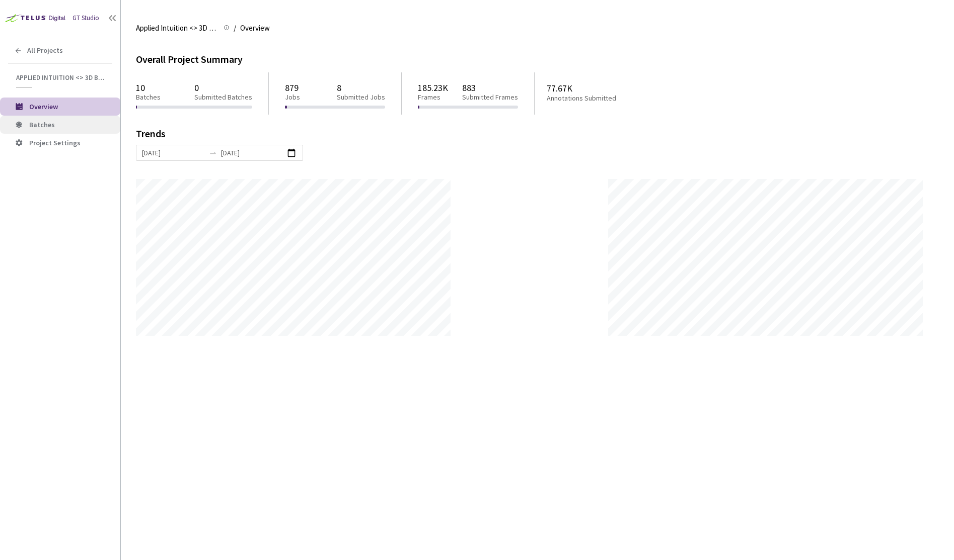  Describe the element at coordinates (213, 153) in the screenshot. I see `span: to` at that location.